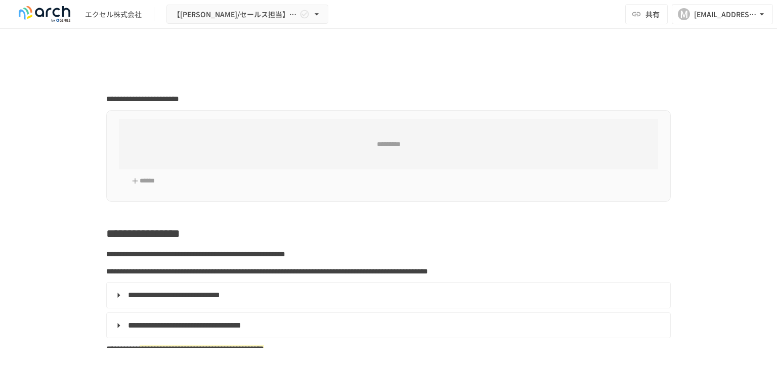 The image size is (777, 369). Describe the element at coordinates (45, 14) in the screenshot. I see `img: logo-default@2x-9cf2c760.svg` at that location.